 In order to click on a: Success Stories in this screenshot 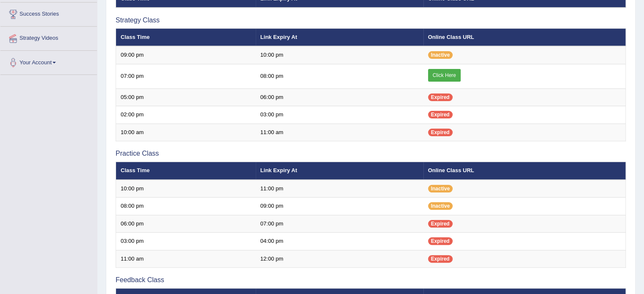, I will do `click(49, 13)`.